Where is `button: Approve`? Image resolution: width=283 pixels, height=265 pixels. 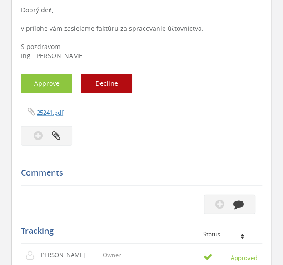
button: Approve is located at coordinates (46, 83).